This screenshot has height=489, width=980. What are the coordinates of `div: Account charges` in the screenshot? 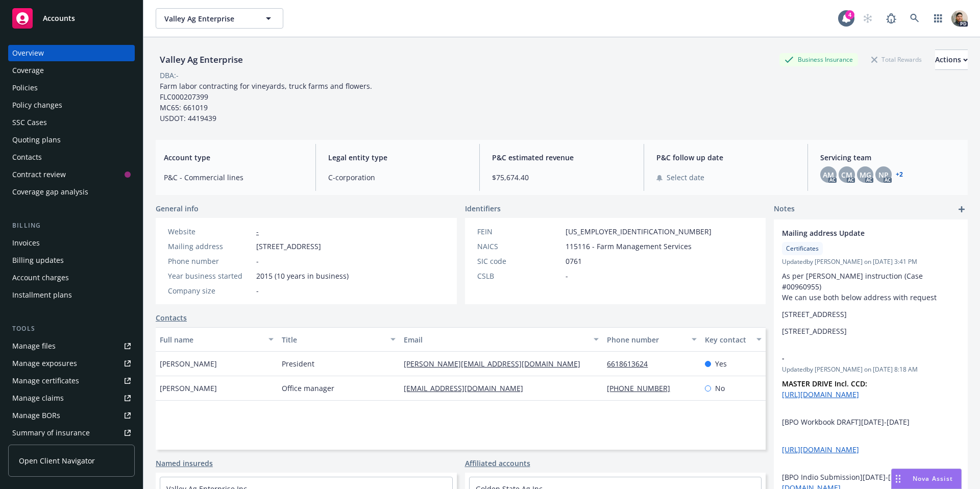 It's located at (40, 278).